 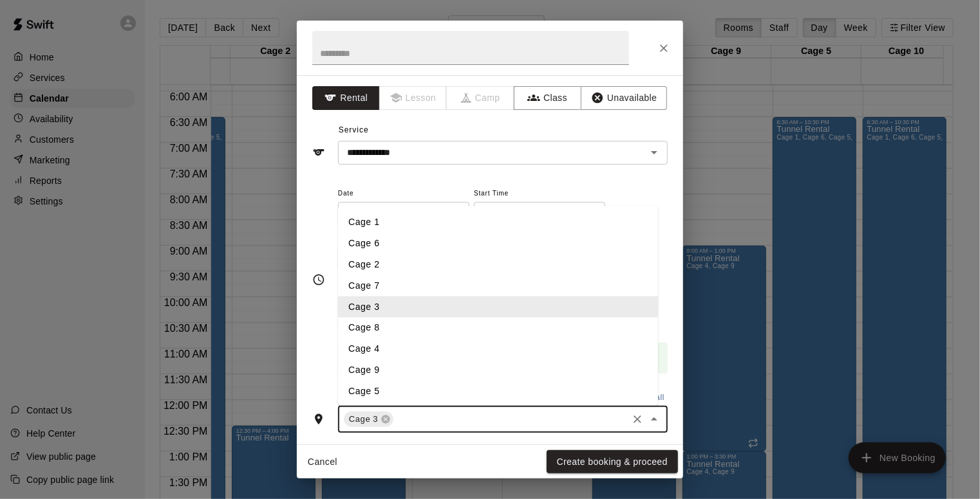 What do you see at coordinates (612, 462) in the screenshot?
I see `button: Create booking & proceed` at bounding box center [612, 462].